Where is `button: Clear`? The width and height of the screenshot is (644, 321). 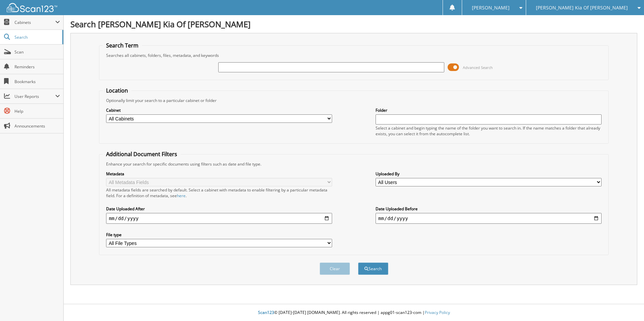
button: Clear is located at coordinates (334, 269).